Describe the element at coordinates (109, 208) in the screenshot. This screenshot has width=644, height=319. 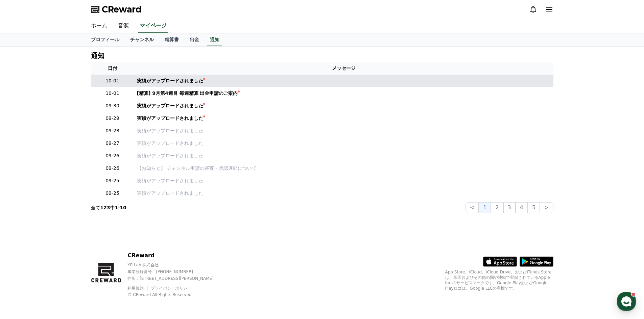
I see `p: 全て 中 -` at that location.